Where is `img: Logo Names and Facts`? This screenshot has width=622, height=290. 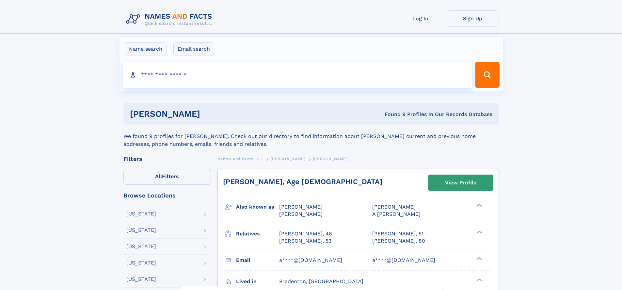
img: Logo Names and Facts is located at coordinates (170, 19).